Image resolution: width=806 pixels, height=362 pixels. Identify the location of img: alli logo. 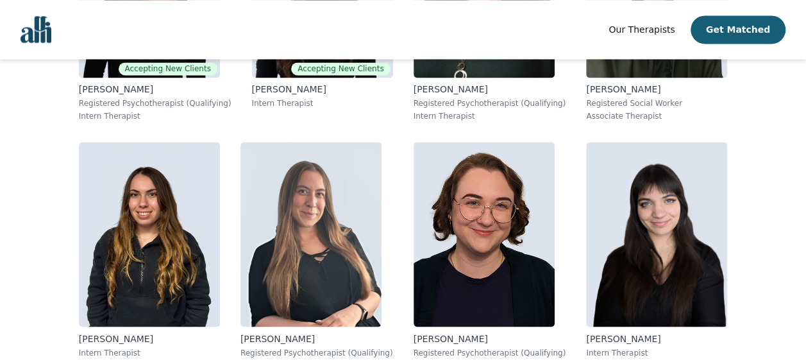
(36, 29).